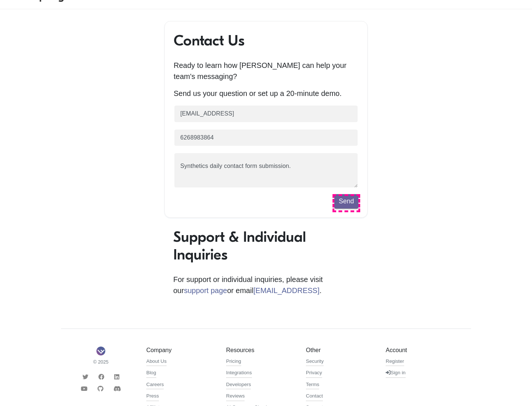  What do you see at coordinates (239, 374) in the screenshot?
I see `a: Integrations` at bounding box center [239, 374].